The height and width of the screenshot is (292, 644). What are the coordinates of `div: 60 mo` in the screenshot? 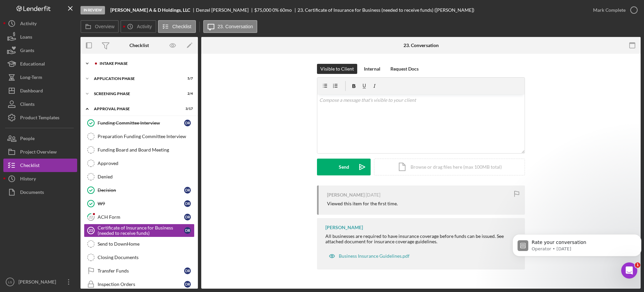 It's located at (286, 10).